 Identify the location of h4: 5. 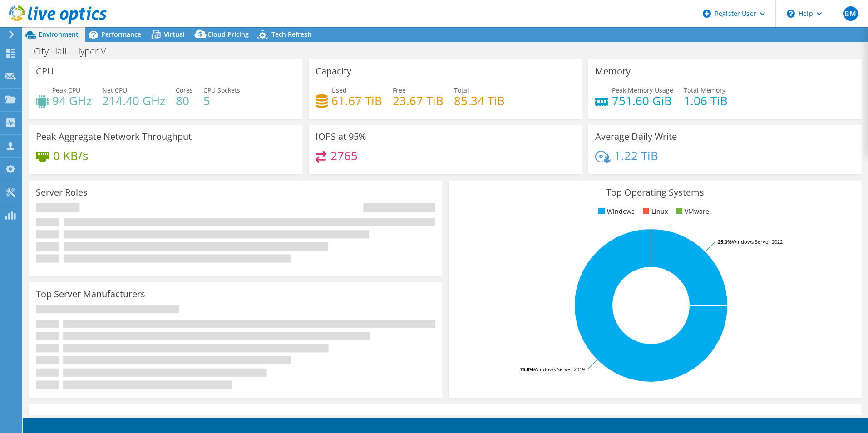
(222, 101).